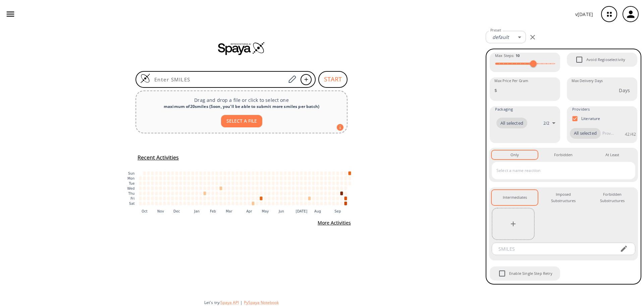  What do you see at coordinates (161, 211) in the screenshot?
I see `text: Nov` at bounding box center [161, 211].